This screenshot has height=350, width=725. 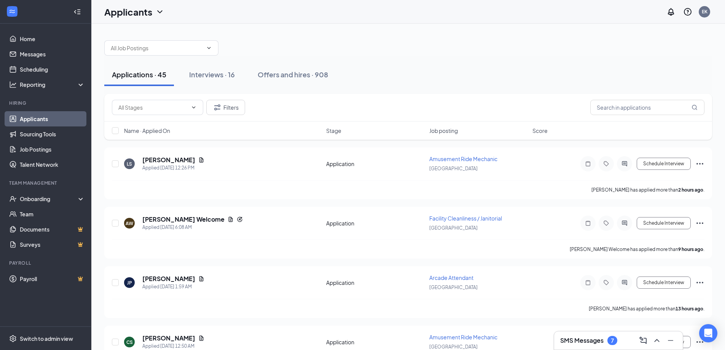 I want to click on b: 2 hours ago, so click(x=691, y=190).